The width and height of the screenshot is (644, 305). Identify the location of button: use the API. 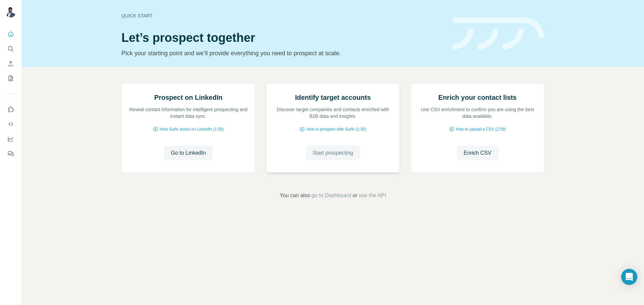
(372, 196).